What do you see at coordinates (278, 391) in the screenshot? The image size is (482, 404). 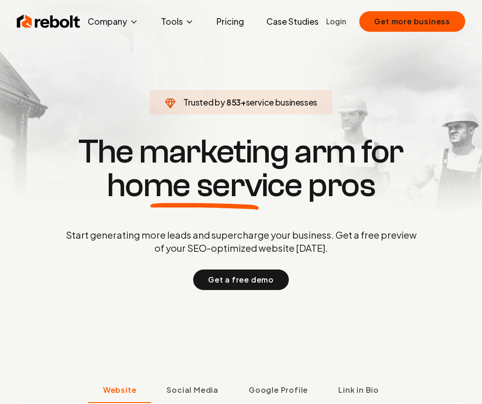 I see `button: Google Profile` at bounding box center [278, 391].